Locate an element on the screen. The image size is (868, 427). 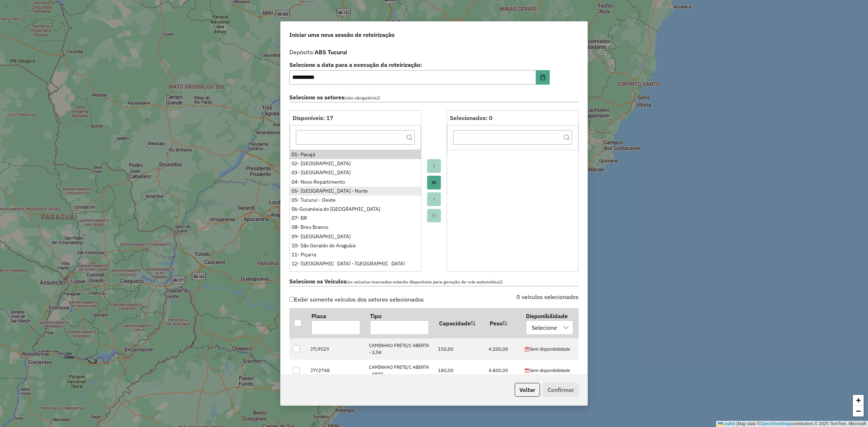
td: 150,00 is located at coordinates (459, 349).